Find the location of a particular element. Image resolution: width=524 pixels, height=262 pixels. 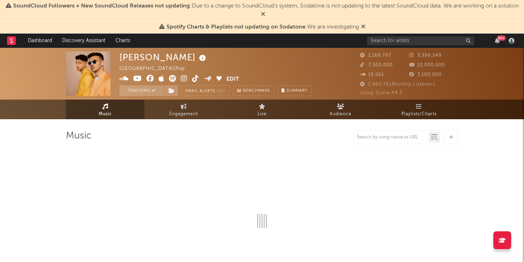

div: 99 + is located at coordinates (501, 38).